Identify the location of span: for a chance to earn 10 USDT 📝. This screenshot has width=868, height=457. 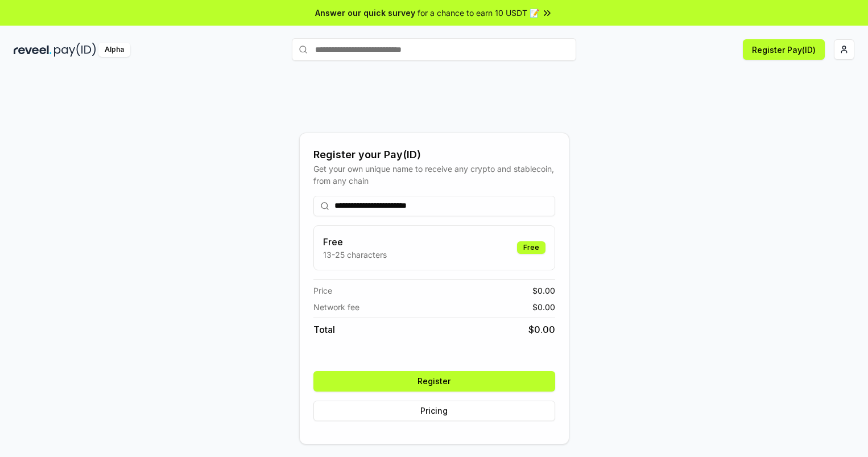
(478, 12).